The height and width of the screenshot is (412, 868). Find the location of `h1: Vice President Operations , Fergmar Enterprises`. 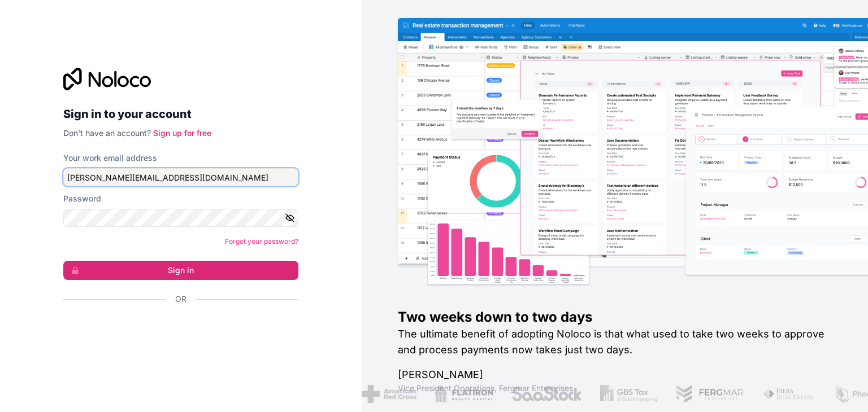

h1: Vice President Operations , Fergmar Enterprises is located at coordinates (615, 389).